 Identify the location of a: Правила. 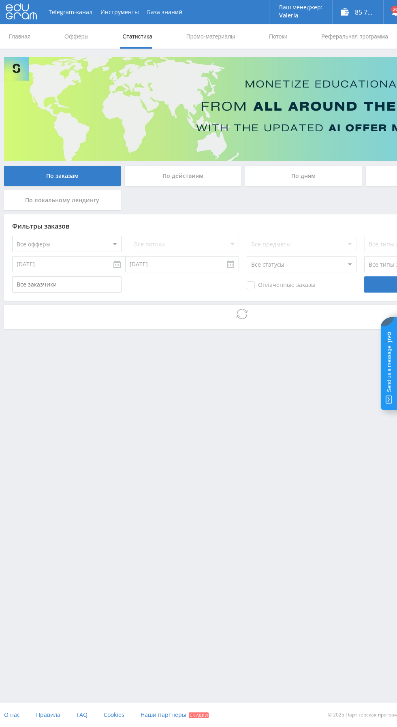
(48, 715).